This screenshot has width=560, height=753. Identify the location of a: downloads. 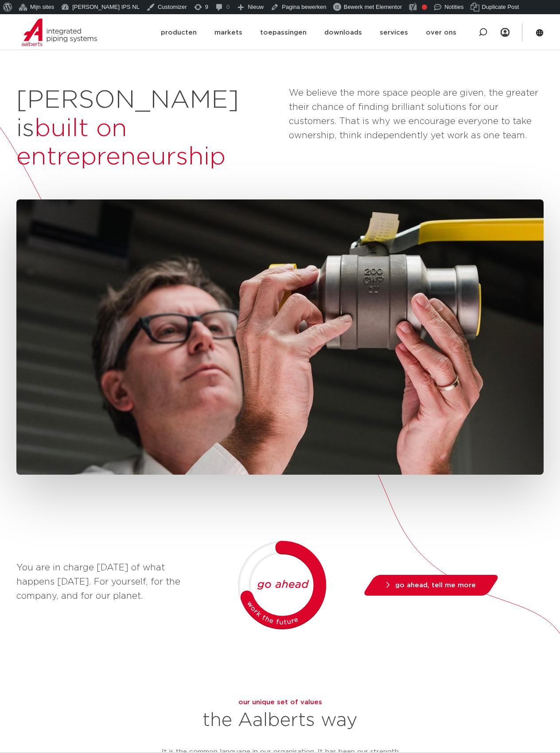
(343, 32).